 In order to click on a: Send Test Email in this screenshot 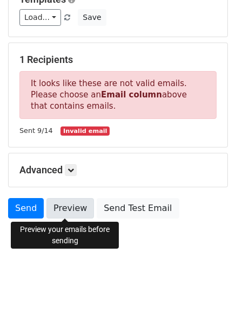, I will do `click(137, 209)`.